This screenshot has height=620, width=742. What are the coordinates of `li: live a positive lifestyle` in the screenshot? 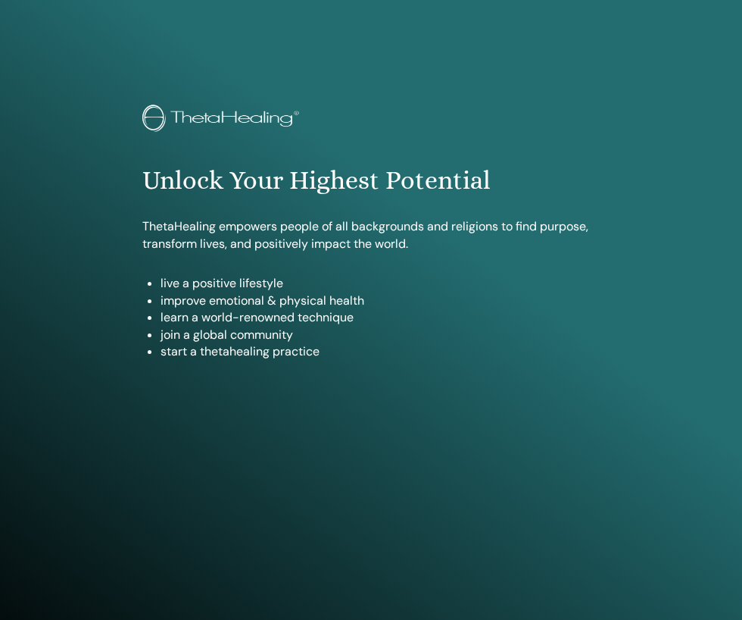 It's located at (379, 283).